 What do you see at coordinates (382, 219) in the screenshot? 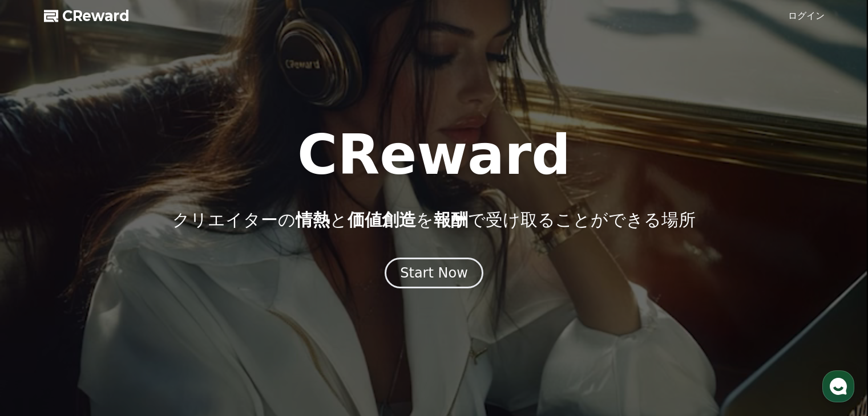
I see `span: 価値創造` at bounding box center [382, 219].